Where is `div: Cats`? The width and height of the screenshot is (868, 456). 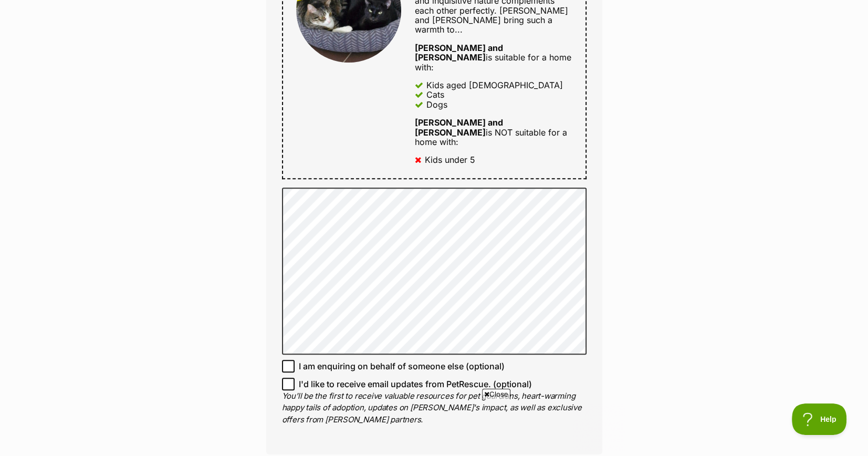 div: Cats is located at coordinates (436, 95).